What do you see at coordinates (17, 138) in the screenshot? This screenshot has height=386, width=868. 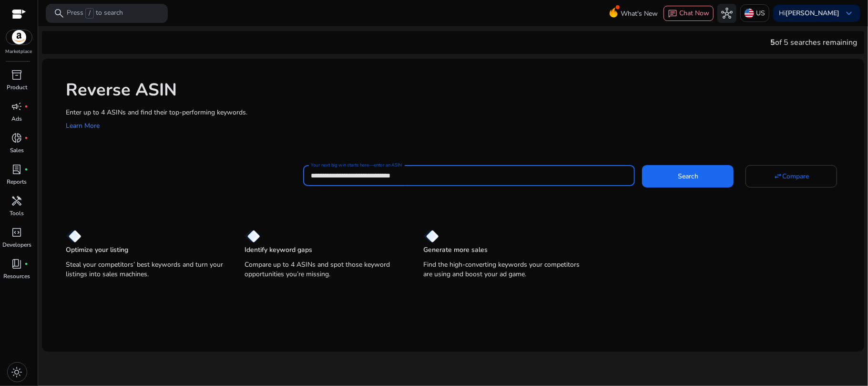 I see `span: donut_small` at bounding box center [17, 138].